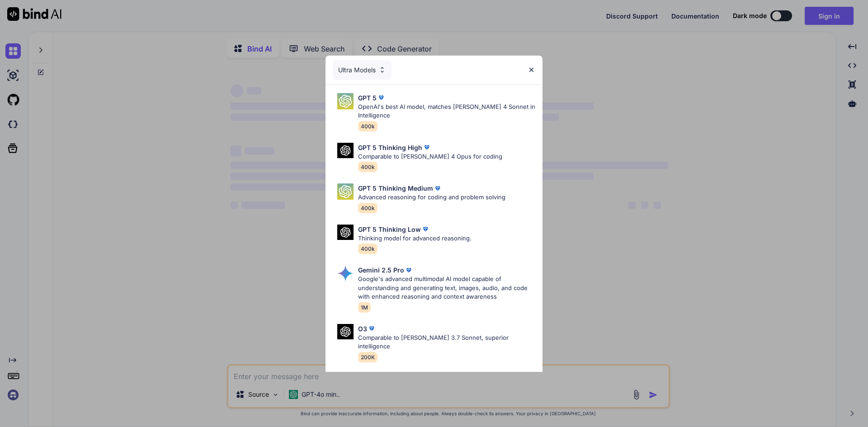  I want to click on p: Google's advanced multimodal AI model capable of understanding and generating text, images, audio..., so click(446, 288).